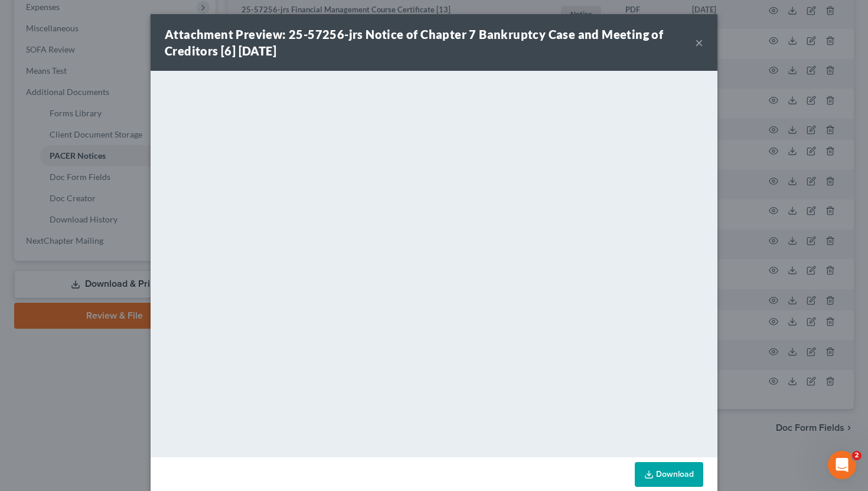 This screenshot has height=491, width=868. What do you see at coordinates (414, 42) in the screenshot?
I see `strong: Attachment Preview: 25-57256-jrs Notice of Chapter 7 Bankruptcy Case and Meeting of Creditors [6]...` at bounding box center [414, 42].